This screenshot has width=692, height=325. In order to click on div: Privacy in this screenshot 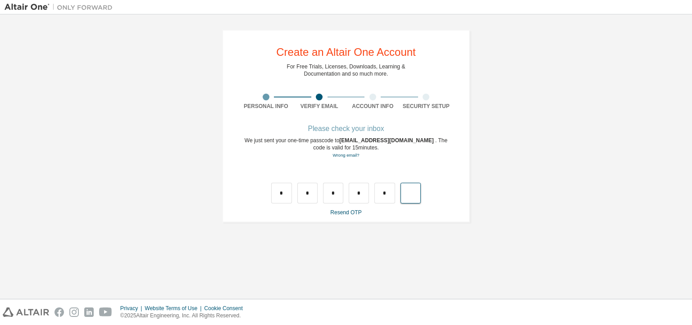, I will do `click(132, 308)`.